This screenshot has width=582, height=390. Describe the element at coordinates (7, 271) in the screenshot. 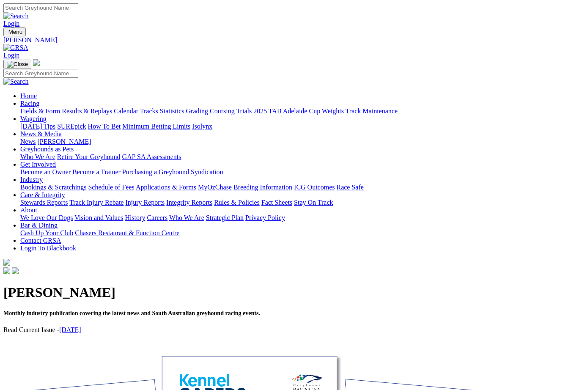

I see `img: facebook.svg` at that location.